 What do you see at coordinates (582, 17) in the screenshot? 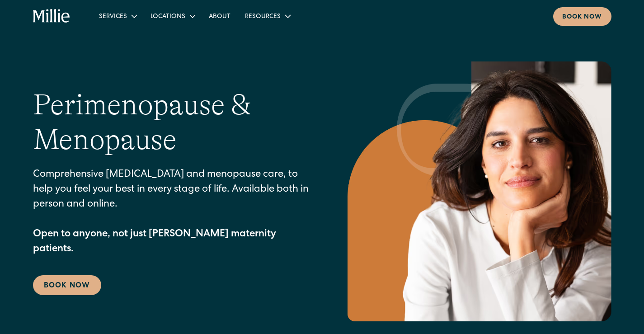
I see `a: Book now` at bounding box center [582, 17].